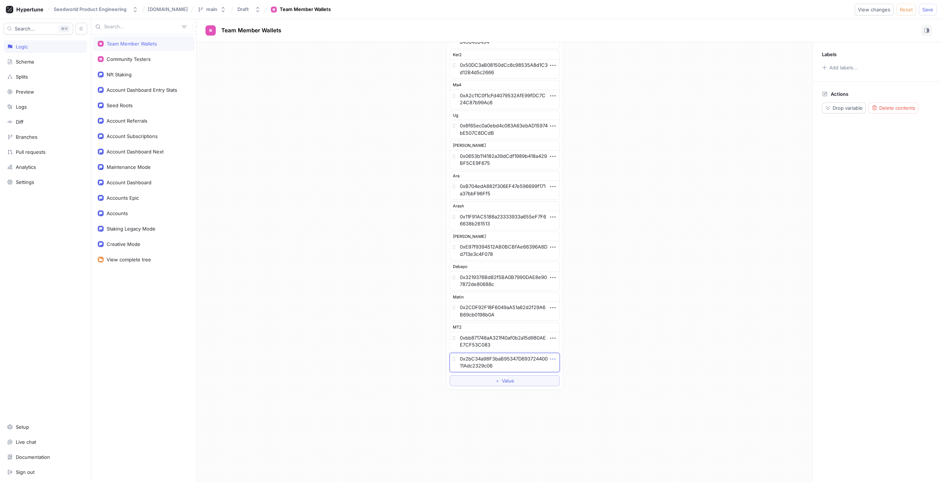 The image size is (941, 482). I want to click on div: Analytics, so click(26, 167).